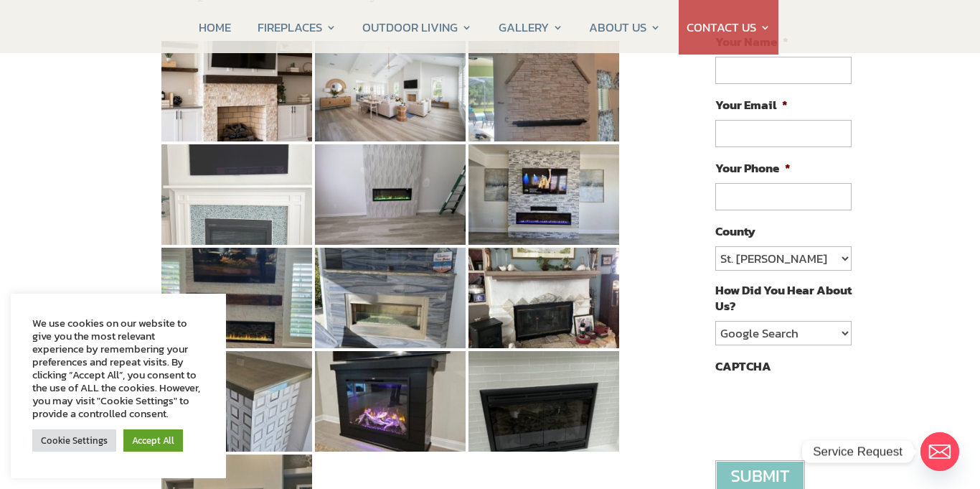 The height and width of the screenshot is (489, 980). What do you see at coordinates (237, 298) in the screenshot?
I see `img: 31` at bounding box center [237, 298].